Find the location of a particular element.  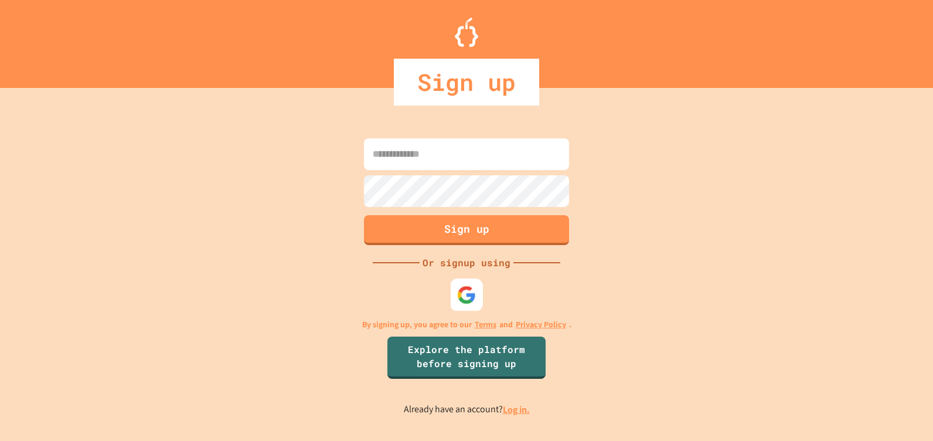

img: Logo.svg is located at coordinates (467, 32).